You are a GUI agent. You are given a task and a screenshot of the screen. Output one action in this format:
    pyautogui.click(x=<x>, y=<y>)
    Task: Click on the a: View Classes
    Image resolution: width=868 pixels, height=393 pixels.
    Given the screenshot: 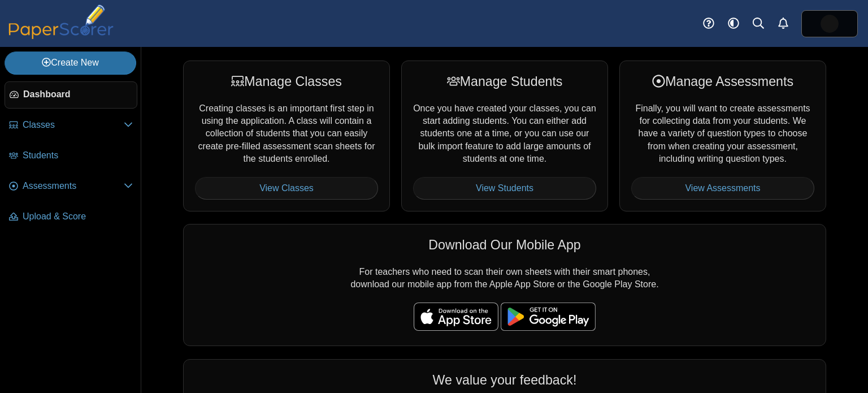 What is the action you would take?
    pyautogui.click(x=287, y=188)
    